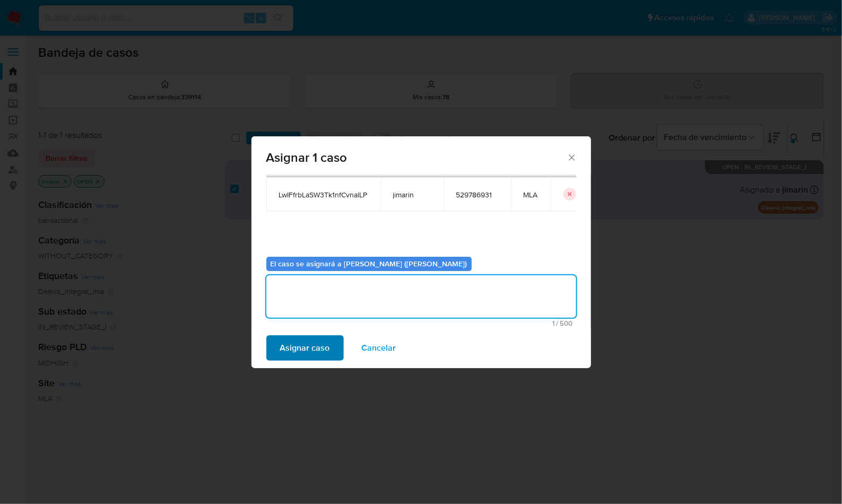 Image resolution: width=842 pixels, height=504 pixels. Describe the element at coordinates (412, 195) in the screenshot. I see `span: jimarin` at that location.